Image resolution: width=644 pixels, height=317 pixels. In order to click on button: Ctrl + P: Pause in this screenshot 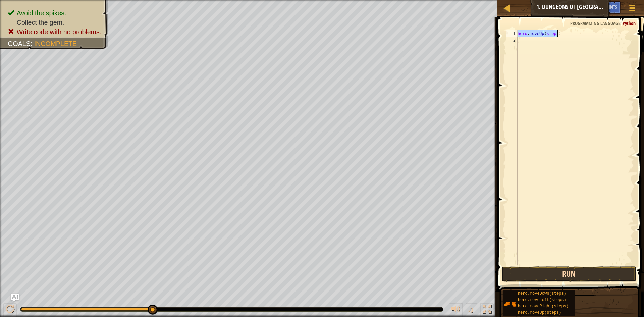, I will do `click(10, 310)`.